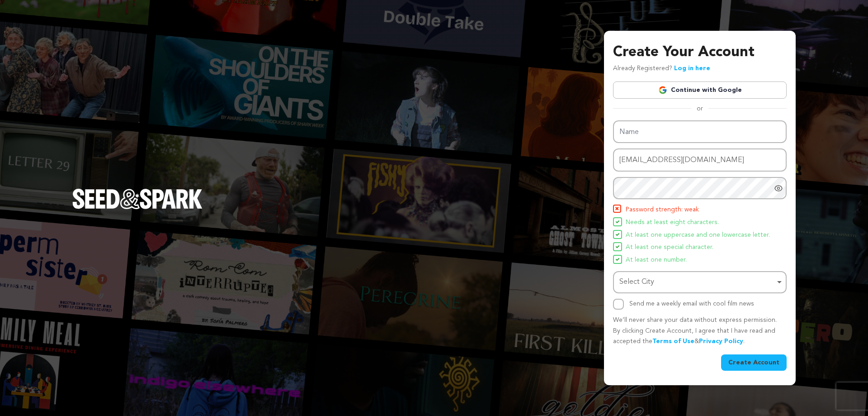 The image size is (868, 416). I want to click on img: Google logo, so click(663, 90).